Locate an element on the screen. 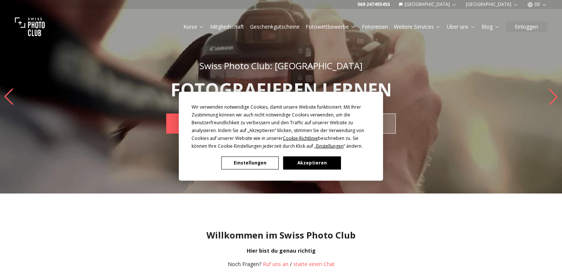  button: Einstellungen is located at coordinates (250, 163).